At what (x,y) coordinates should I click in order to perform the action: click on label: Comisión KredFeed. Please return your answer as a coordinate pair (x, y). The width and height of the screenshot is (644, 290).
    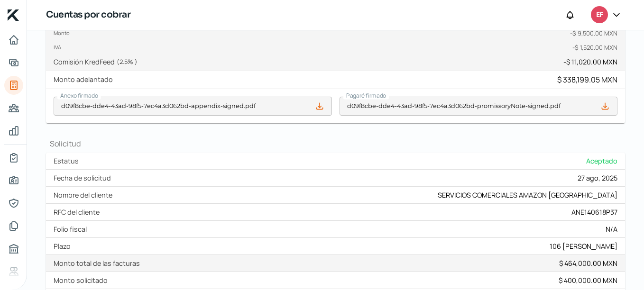
    Looking at the image, I should click on (97, 61).